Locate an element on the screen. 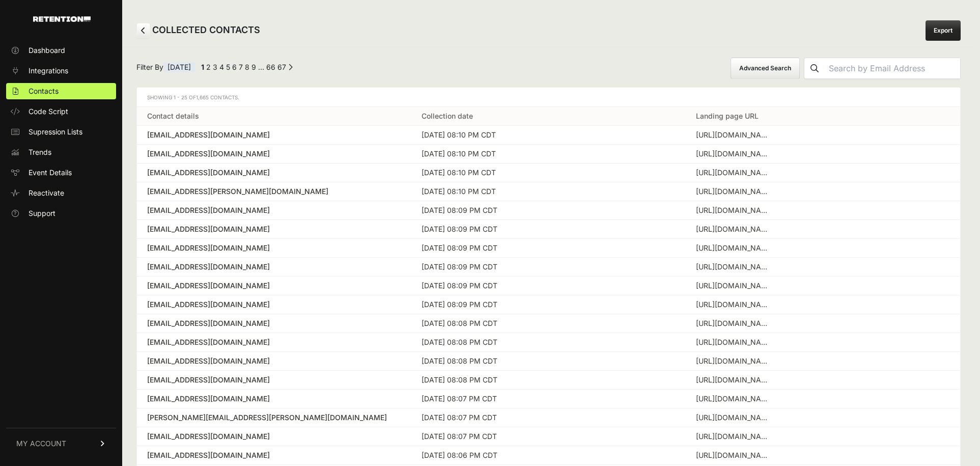  div: https://www.snopes.com/fact-check/charlie-kirk-jewish-money-quote/ is located at coordinates (734, 342).